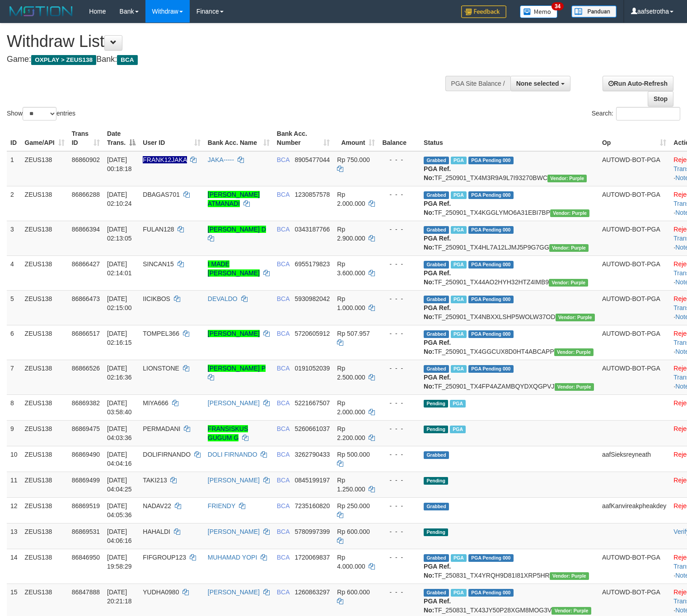 The image size is (687, 616). What do you see at coordinates (86, 138) in the screenshot?
I see `th: Trans ID: activate to sort column ascending` at bounding box center [86, 138].